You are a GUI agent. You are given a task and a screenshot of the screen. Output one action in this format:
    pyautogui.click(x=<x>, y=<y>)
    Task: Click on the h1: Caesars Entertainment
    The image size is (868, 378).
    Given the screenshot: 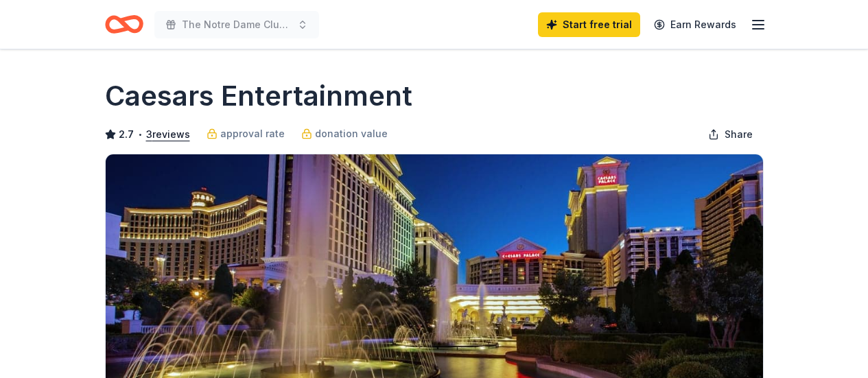 What is the action you would take?
    pyautogui.click(x=259, y=97)
    